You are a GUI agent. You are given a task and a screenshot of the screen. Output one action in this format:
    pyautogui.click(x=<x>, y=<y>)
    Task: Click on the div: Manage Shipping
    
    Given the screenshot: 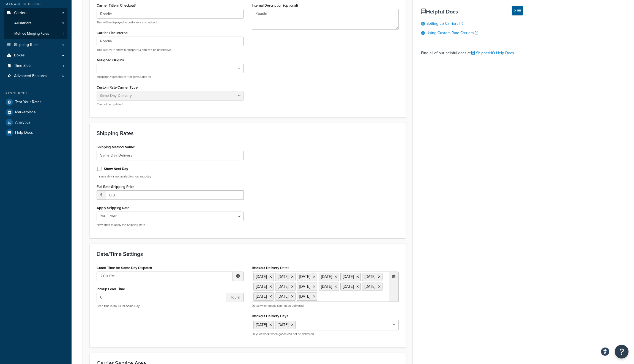 What is the action you would take?
    pyautogui.click(x=36, y=4)
    